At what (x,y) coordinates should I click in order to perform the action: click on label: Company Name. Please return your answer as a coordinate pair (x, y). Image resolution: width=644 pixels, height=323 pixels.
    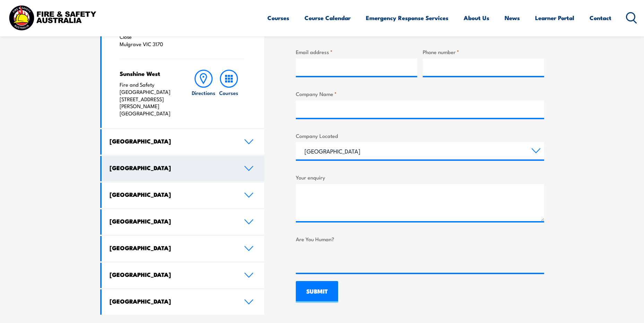
    Looking at the image, I should click on (420, 94).